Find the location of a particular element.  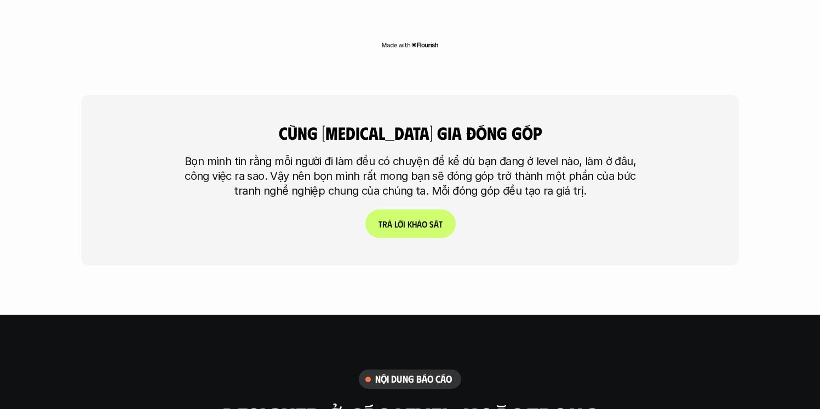

a: Trảlờikhảosát is located at coordinates (410, 224).